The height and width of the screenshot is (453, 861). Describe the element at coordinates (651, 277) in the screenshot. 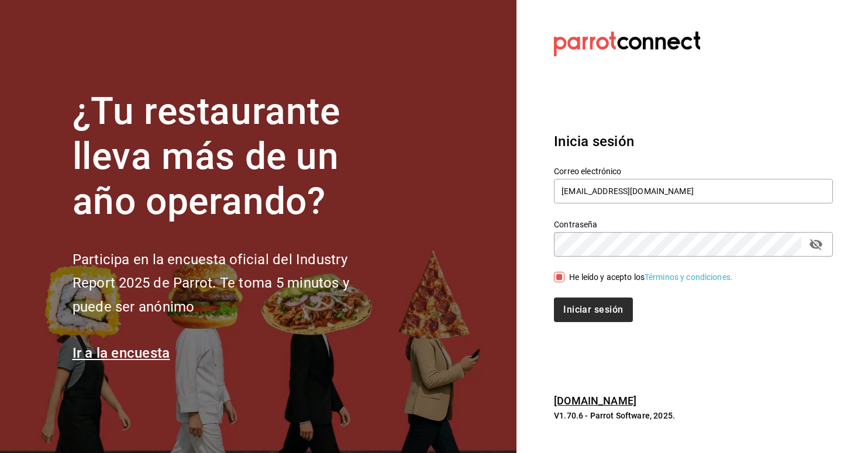

I see `div: He leído y acepto los` at that location.